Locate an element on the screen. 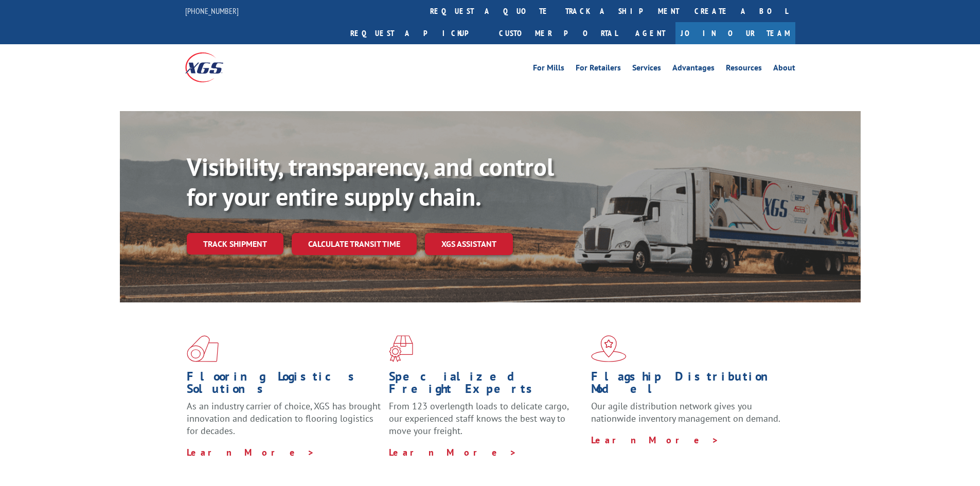 Image resolution: width=980 pixels, height=486 pixels. a: XGS ASSISTANT is located at coordinates (469, 244).